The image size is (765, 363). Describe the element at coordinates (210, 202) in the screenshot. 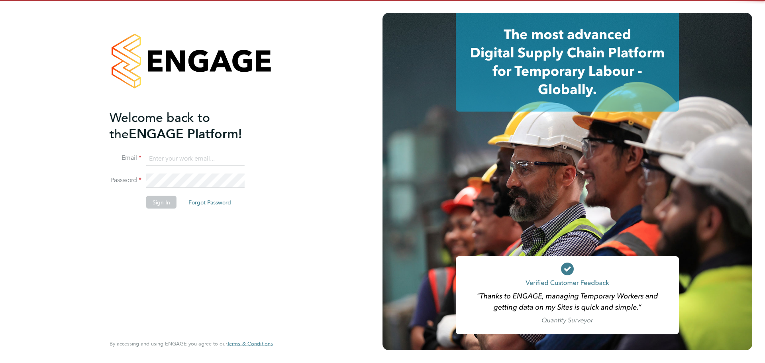

I see `button: Forgot Password` at that location.